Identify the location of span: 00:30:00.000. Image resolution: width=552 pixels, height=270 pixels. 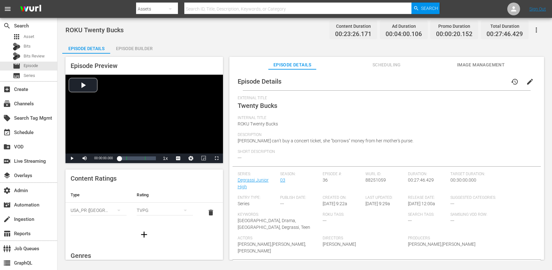
(464, 180).